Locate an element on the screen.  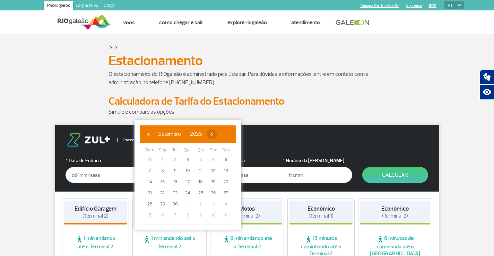
input: hh:mm is located at coordinates (318, 175).